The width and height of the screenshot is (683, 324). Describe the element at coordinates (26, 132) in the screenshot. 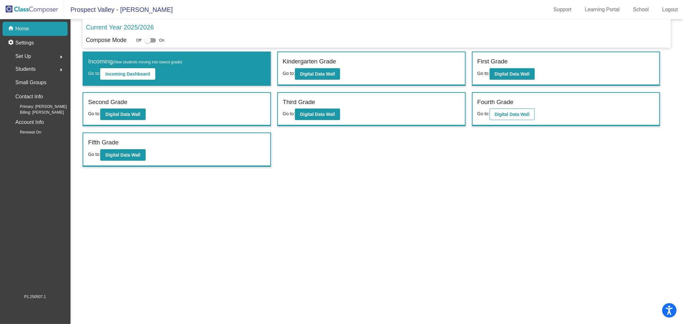

I see `span: Renewal On:` at that location.